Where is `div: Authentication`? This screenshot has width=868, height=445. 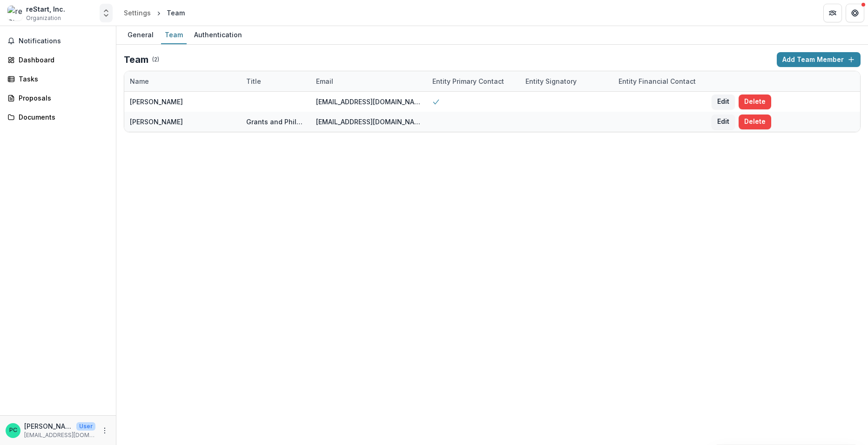
div: Authentication is located at coordinates (218, 34).